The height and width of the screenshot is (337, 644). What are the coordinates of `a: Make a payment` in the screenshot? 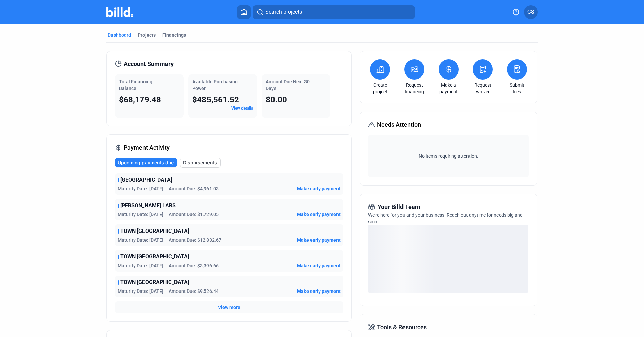 It's located at (448, 88).